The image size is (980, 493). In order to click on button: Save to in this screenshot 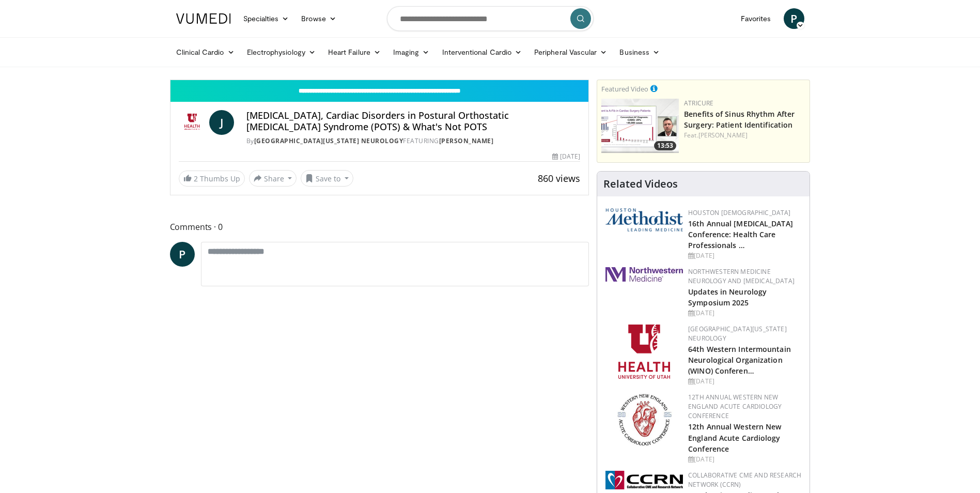, I will do `click(327, 178)`.